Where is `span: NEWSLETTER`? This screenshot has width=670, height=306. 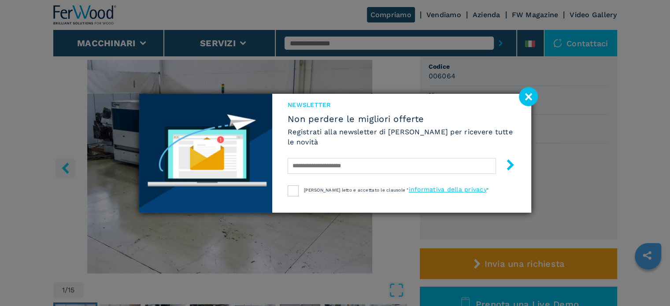 span: NEWSLETTER is located at coordinates (401, 105).